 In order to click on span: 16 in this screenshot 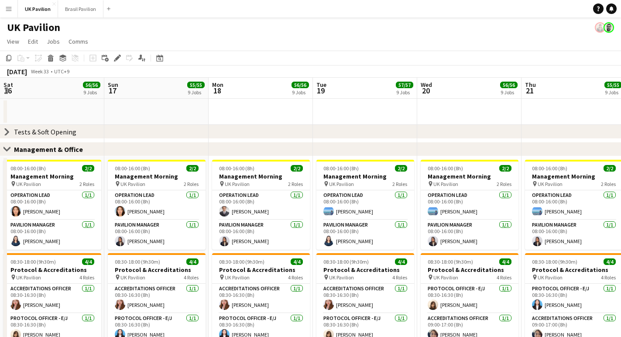, I will do `click(7, 90)`.